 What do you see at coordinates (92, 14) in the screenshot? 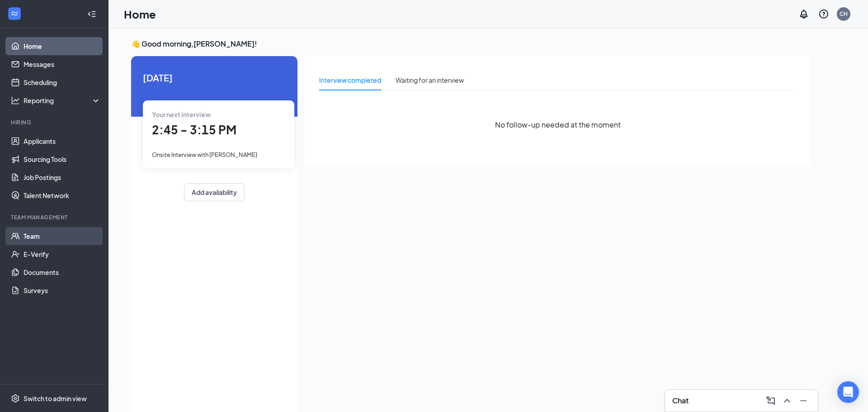
I see `svg: Collapse` at bounding box center [92, 14].